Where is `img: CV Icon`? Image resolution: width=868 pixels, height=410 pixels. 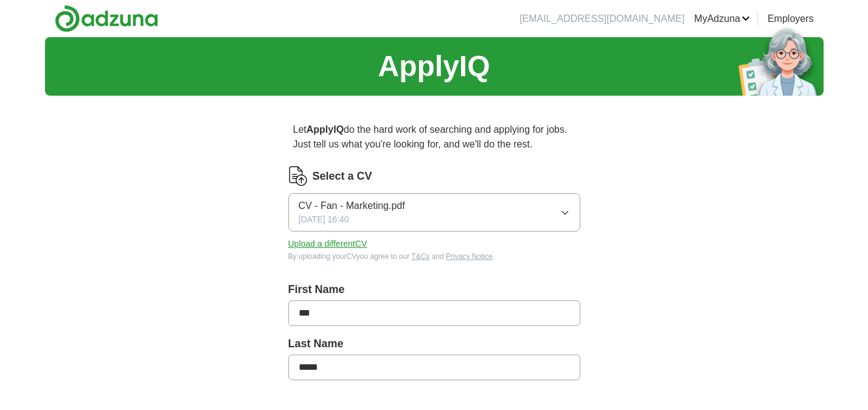
img: CV Icon is located at coordinates (298, 176).